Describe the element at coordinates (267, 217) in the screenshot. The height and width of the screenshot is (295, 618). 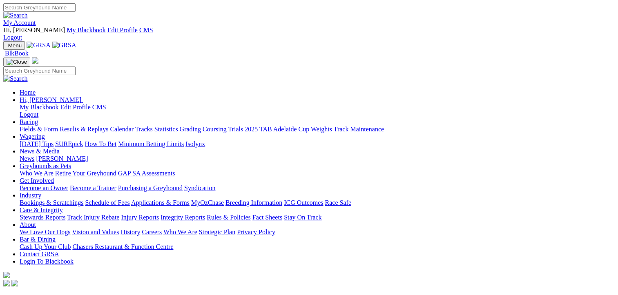
I see `a: Fact Sheets` at that location.